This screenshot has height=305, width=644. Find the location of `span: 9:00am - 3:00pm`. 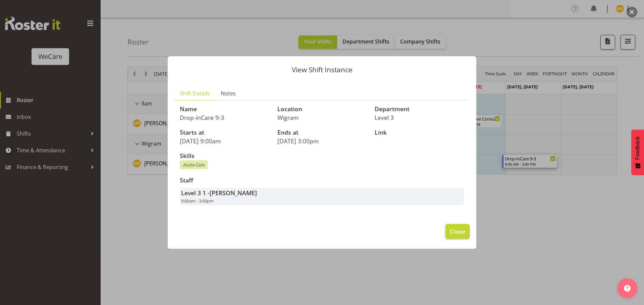

span: 9:00am - 3:00pm is located at coordinates (197, 201).